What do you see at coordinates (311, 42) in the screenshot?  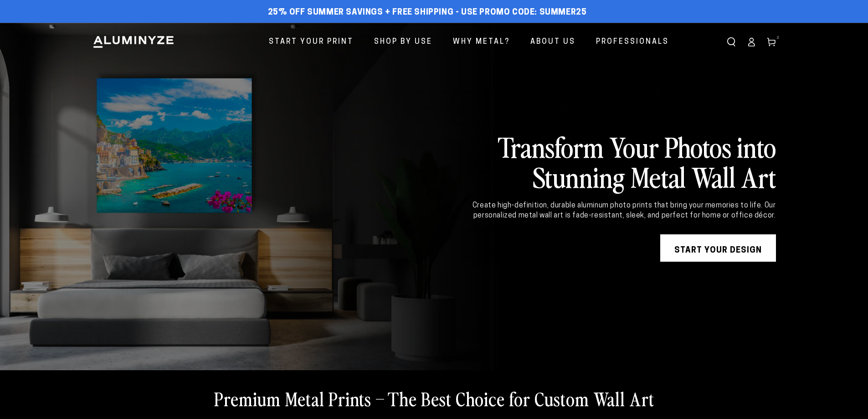 I see `a: Start Your Print` at bounding box center [311, 42].